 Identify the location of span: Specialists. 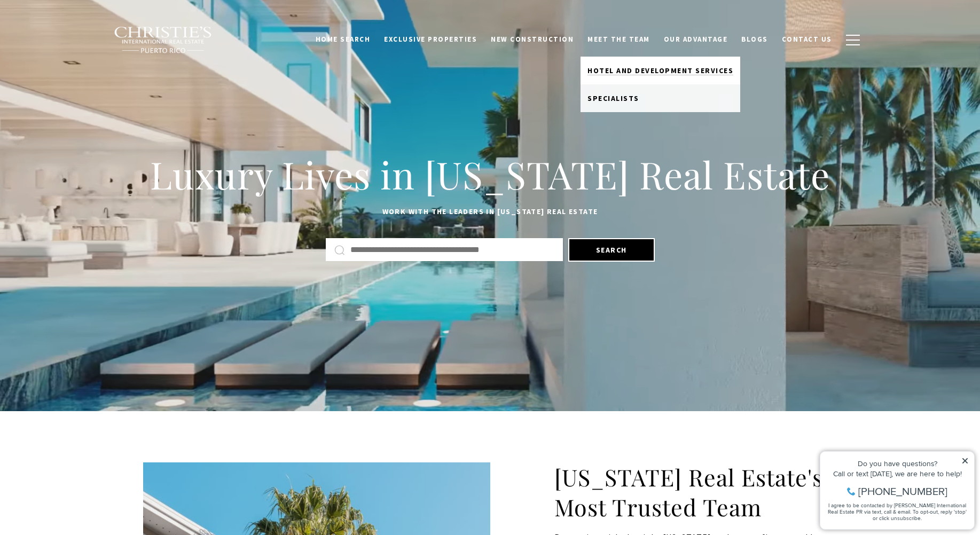
(613, 98).